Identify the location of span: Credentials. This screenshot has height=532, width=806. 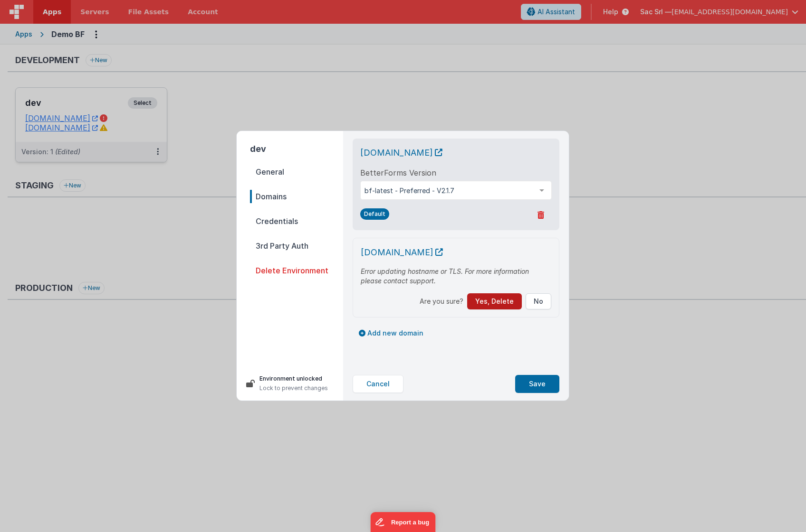
(297, 221).